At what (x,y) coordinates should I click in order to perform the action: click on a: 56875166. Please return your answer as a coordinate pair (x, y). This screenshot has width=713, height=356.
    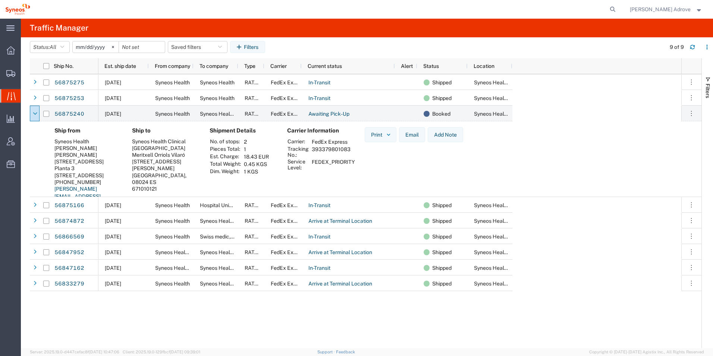
    Looking at the image, I should click on (69, 206).